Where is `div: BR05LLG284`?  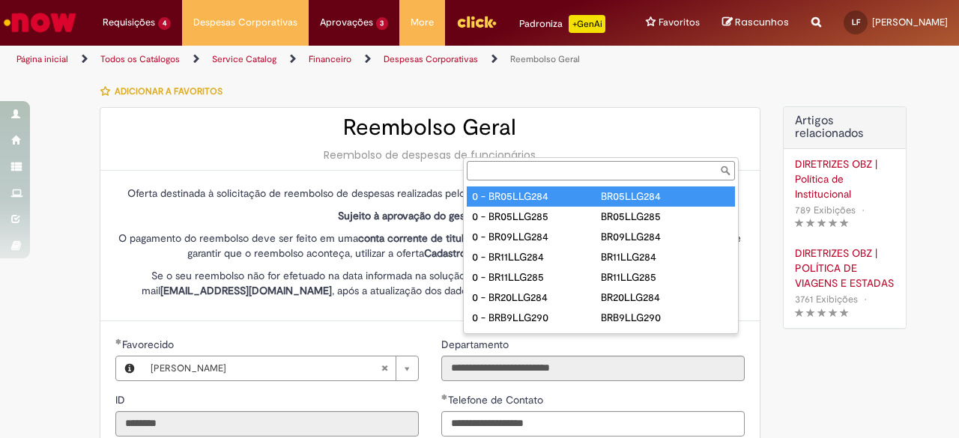
div: BR05LLG284 is located at coordinates (665, 196).